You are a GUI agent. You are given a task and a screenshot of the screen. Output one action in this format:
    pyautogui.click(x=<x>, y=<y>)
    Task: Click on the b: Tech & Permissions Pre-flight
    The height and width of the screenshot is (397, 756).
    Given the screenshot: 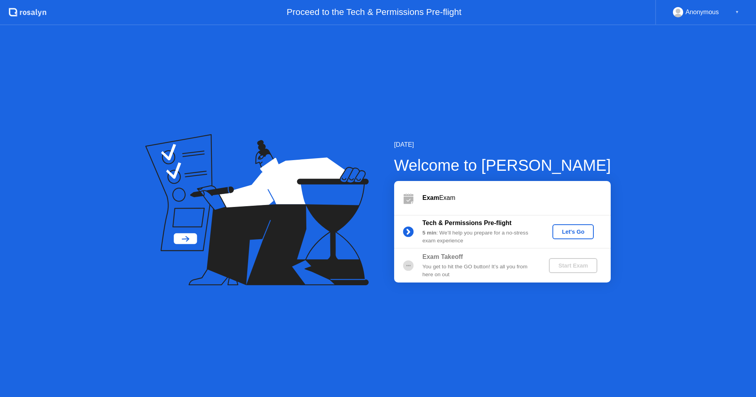 What is the action you would take?
    pyautogui.click(x=467, y=223)
    